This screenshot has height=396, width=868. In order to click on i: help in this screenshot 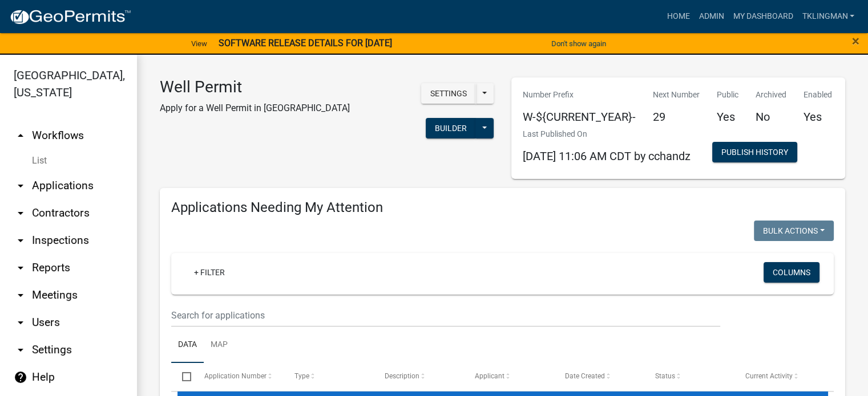, I will do `click(21, 378)`.